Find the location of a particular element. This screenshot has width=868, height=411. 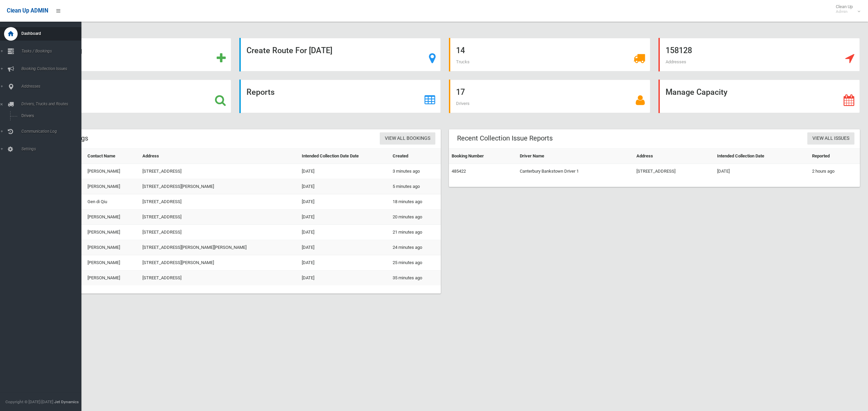

th: Driver Name is located at coordinates (576, 157).